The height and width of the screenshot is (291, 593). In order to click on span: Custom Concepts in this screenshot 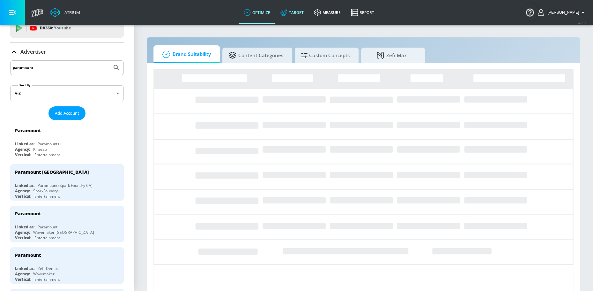, I will do `click(326, 55)`.